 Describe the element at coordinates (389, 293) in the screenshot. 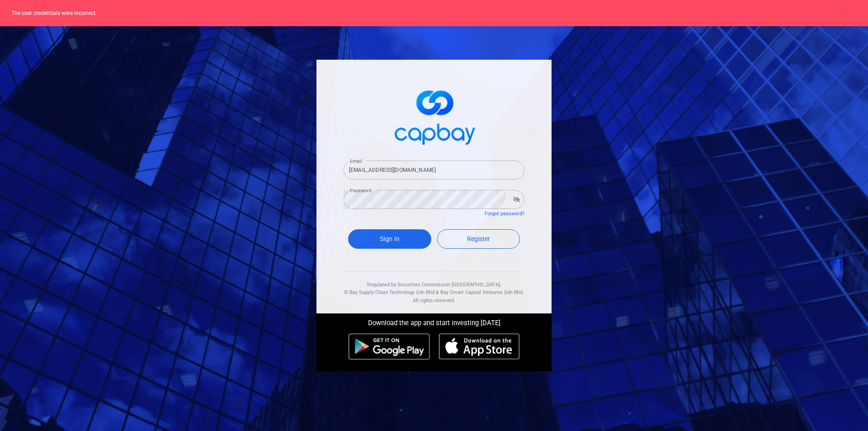

I see `span: © Bay Supply Chain Technology Sdn Bhd` at that location.